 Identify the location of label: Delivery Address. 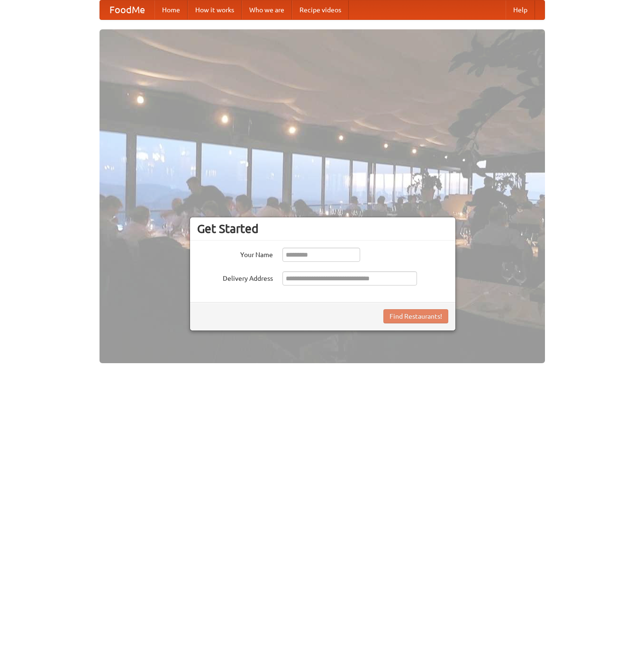
(235, 277).